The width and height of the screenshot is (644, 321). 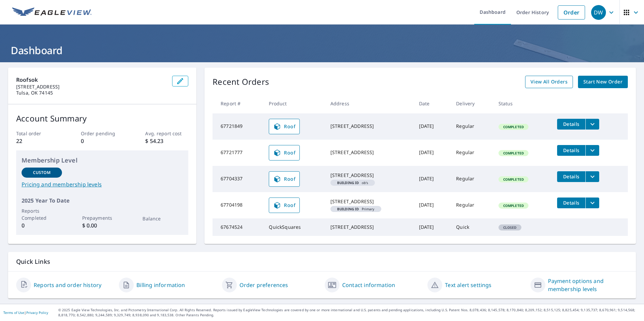 I want to click on p: Balance, so click(x=163, y=218).